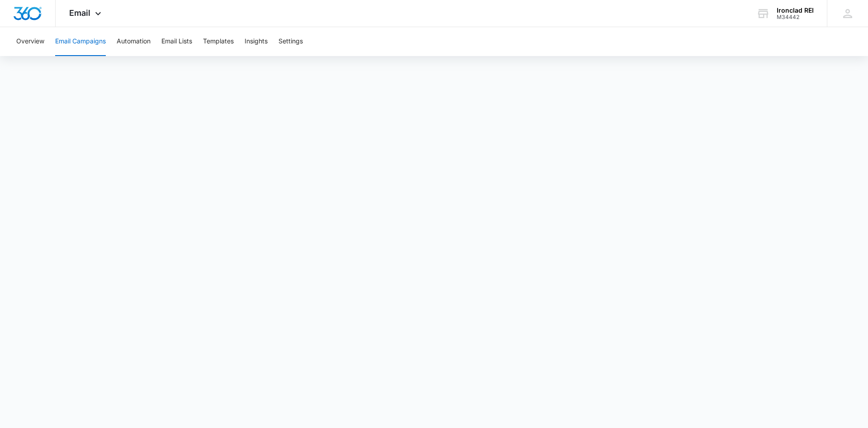 The image size is (868, 428). I want to click on div: account id, so click(795, 17).